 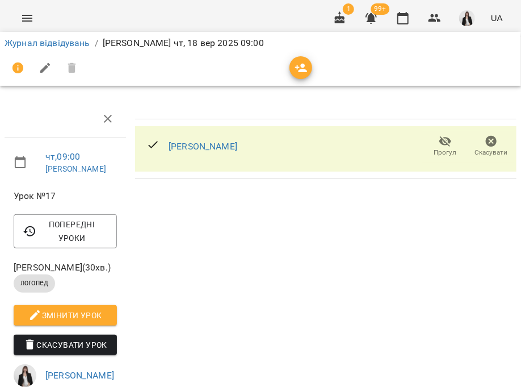 I want to click on span: 1, so click(x=349, y=9).